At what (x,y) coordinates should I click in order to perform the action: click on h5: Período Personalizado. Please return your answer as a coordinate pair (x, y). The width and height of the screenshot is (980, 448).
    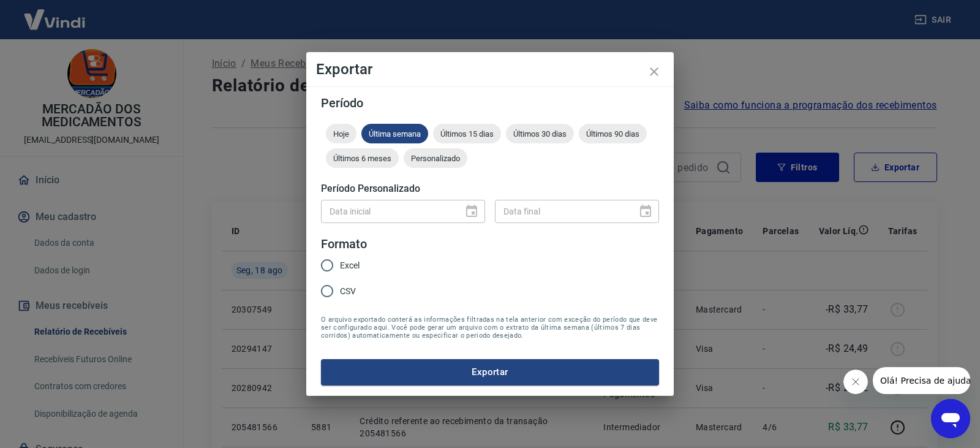
    Looking at the image, I should click on (490, 189).